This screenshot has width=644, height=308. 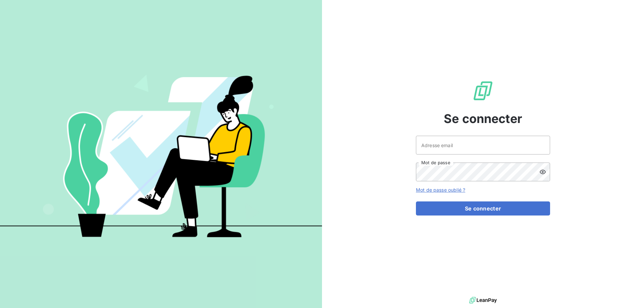 What do you see at coordinates (440, 190) in the screenshot?
I see `a: Mot de passe oublié ?` at bounding box center [440, 190].